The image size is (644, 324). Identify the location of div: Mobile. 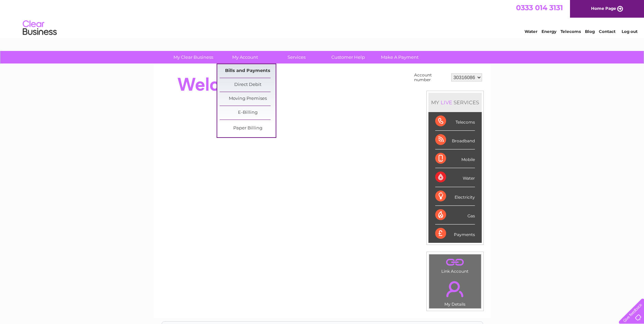
(454, 159).